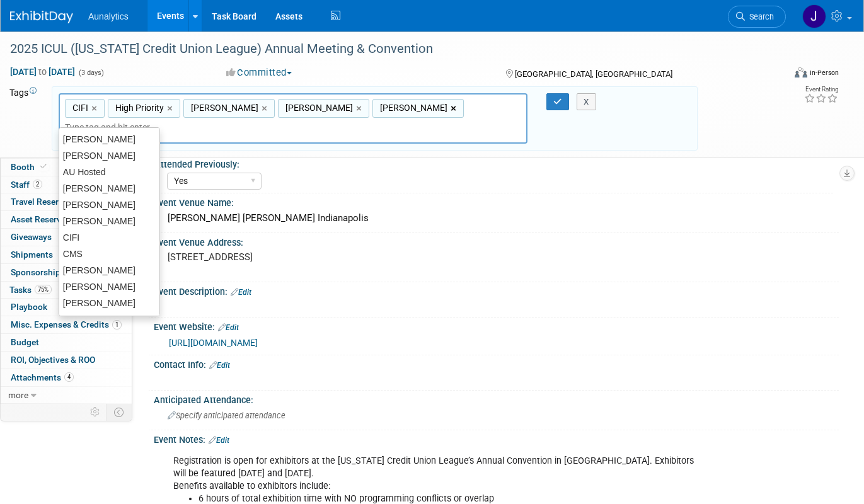 This screenshot has height=504, width=864. I want to click on span: CIFI, so click(78, 108).